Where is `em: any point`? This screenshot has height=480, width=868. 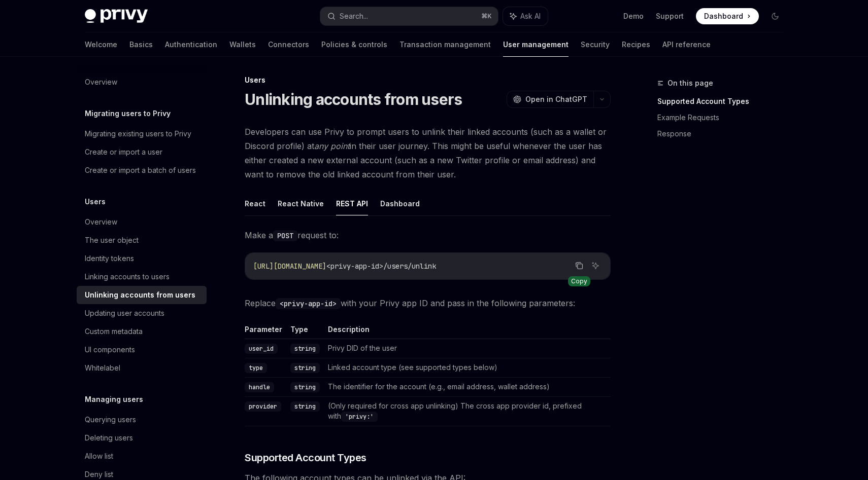
em: any point is located at coordinates (332, 146).